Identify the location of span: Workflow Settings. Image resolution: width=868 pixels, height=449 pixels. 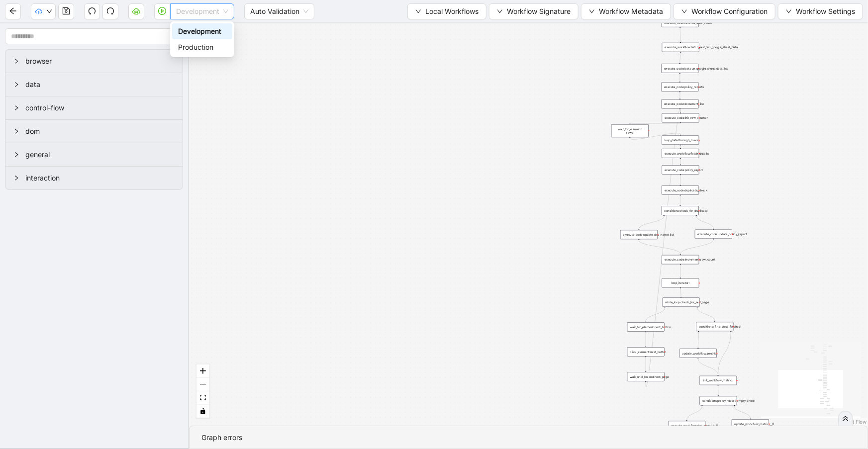
(825, 11).